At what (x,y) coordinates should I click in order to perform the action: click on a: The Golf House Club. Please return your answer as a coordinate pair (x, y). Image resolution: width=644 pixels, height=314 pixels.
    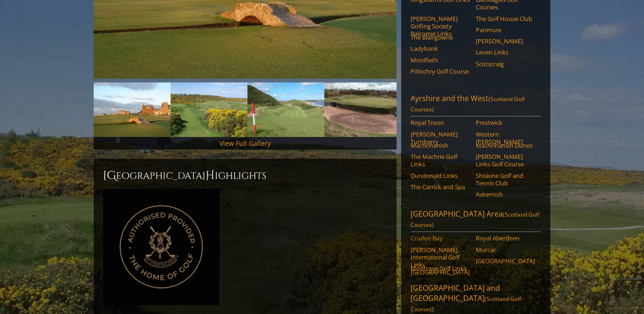
    Looking at the image, I should click on (505, 19).